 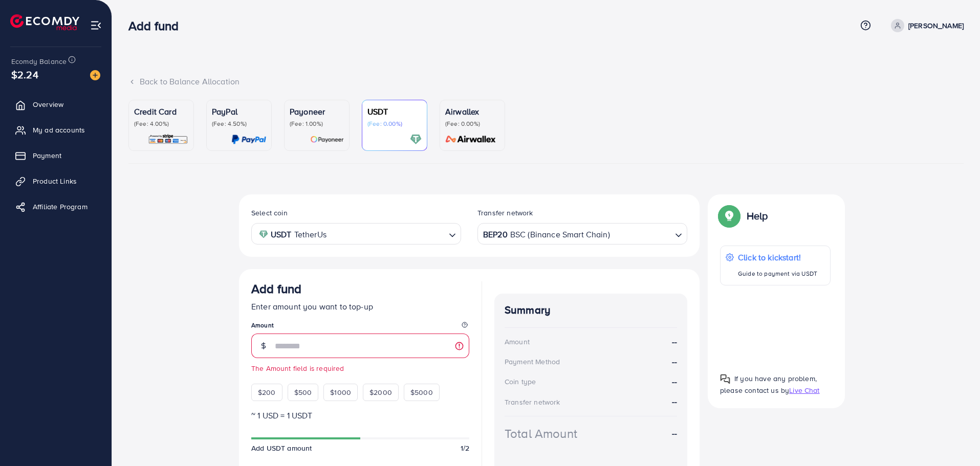 What do you see at coordinates (317, 124) in the screenshot?
I see `p: (Fee: 1.00%)` at bounding box center [317, 124].